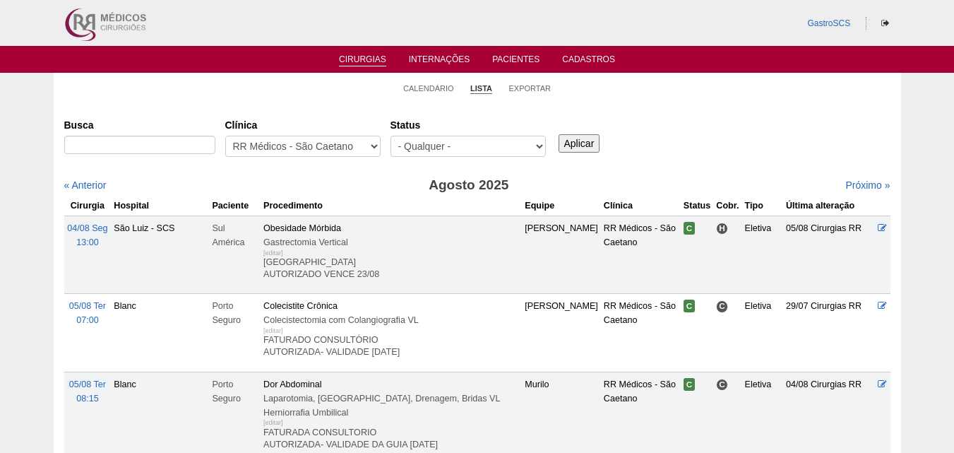  I want to click on label: Busca, so click(140, 125).